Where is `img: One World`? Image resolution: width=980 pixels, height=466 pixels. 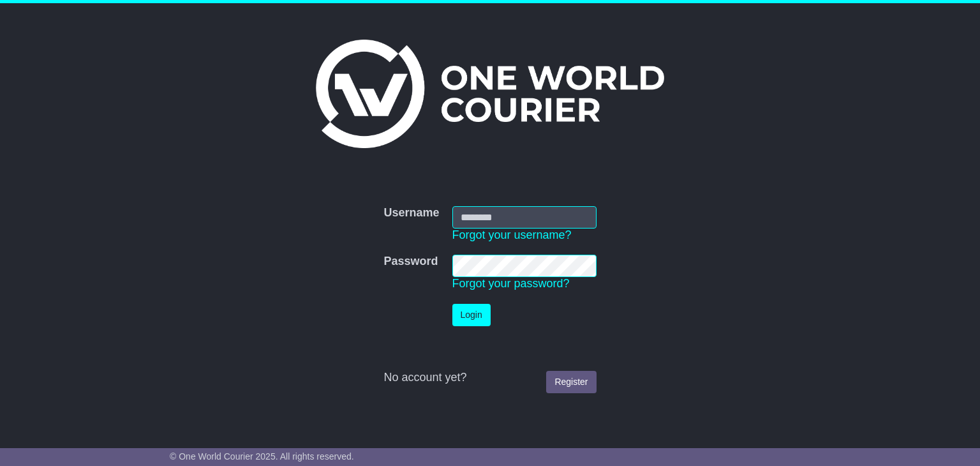 img: One World is located at coordinates (490, 94).